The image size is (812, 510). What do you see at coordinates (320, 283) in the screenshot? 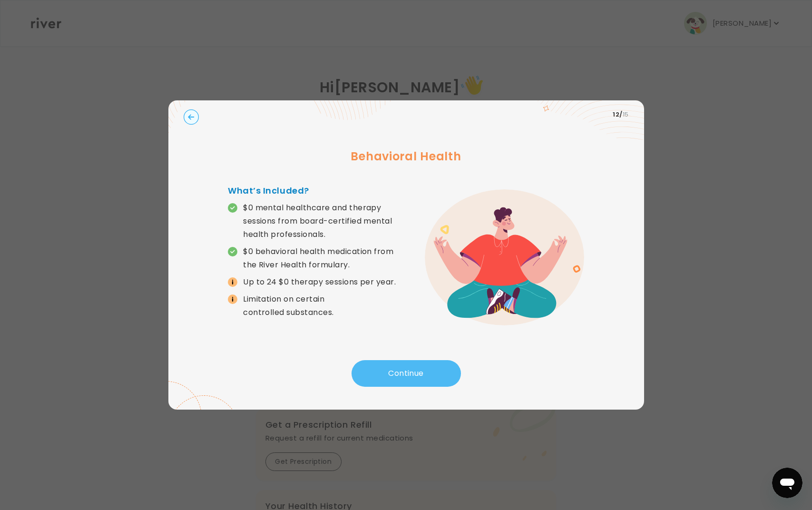
I see `p: Up to 24 $0 therapy sessions per year.` at bounding box center [320, 283].